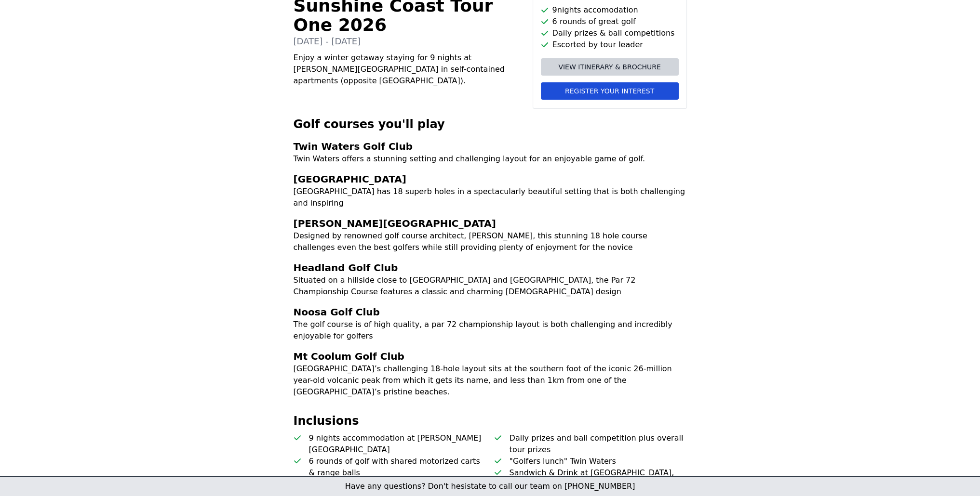 This screenshot has width=980, height=496. I want to click on a: View itinerary & brochure, so click(610, 67).